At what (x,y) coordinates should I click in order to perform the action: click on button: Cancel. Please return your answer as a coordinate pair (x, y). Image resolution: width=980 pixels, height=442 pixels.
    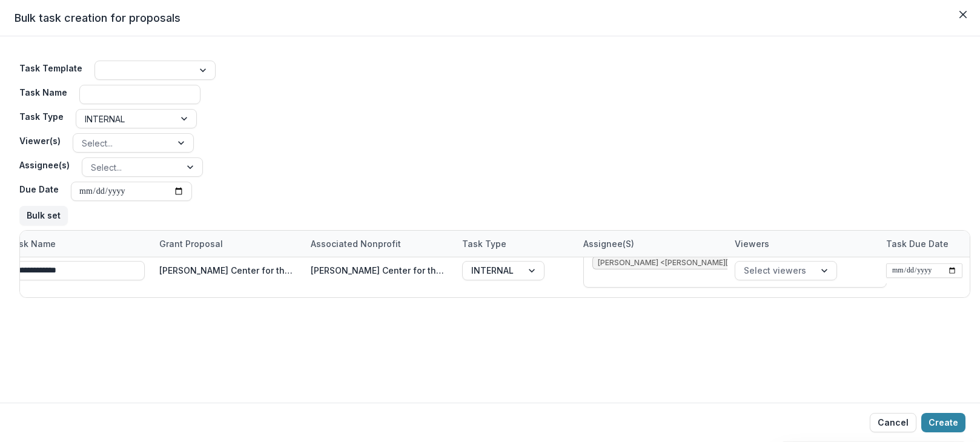
    Looking at the image, I should click on (892, 423).